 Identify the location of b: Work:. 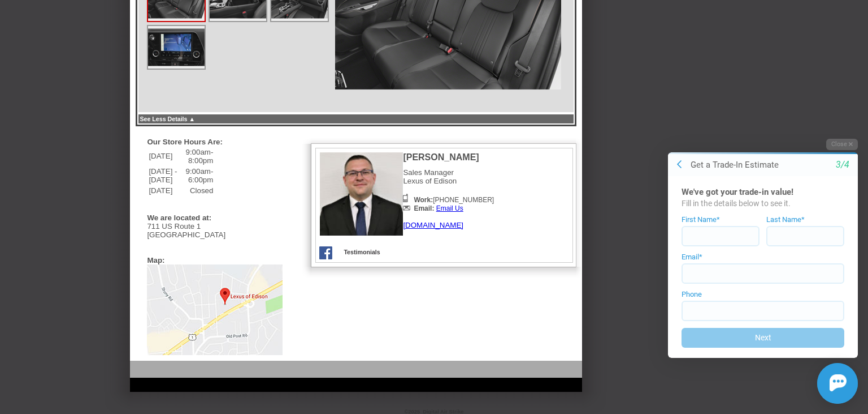
(423, 200).